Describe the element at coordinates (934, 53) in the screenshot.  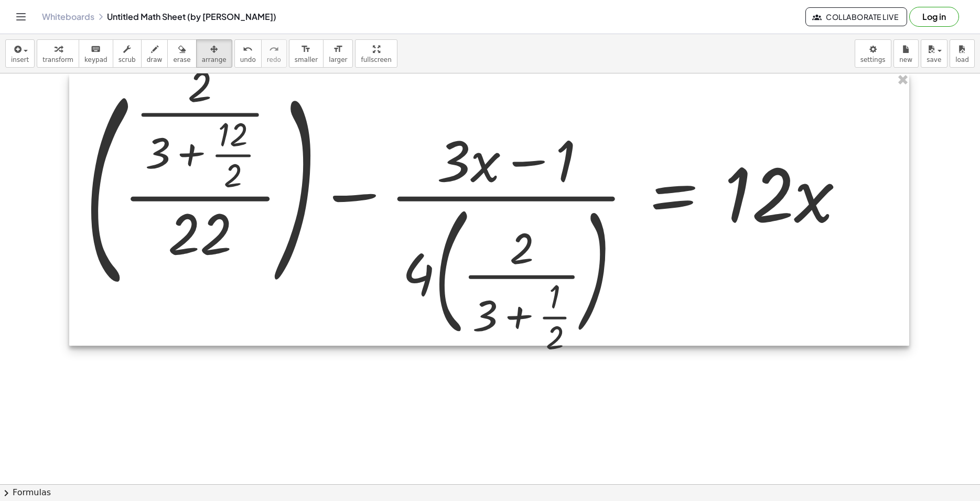
I see `button: save` at that location.